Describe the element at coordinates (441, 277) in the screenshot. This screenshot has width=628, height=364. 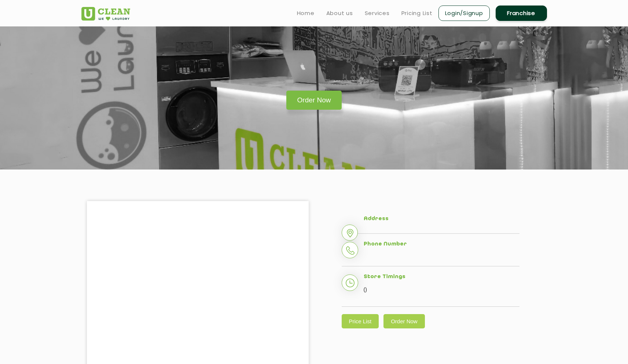
I see `h5: Store Timings` at that location.